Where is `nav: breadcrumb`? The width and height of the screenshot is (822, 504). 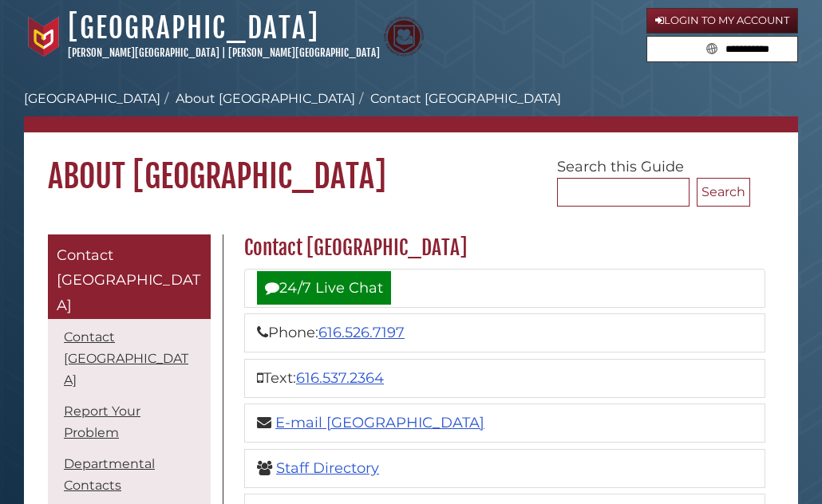
nav: breadcrumb is located at coordinates (411, 111).